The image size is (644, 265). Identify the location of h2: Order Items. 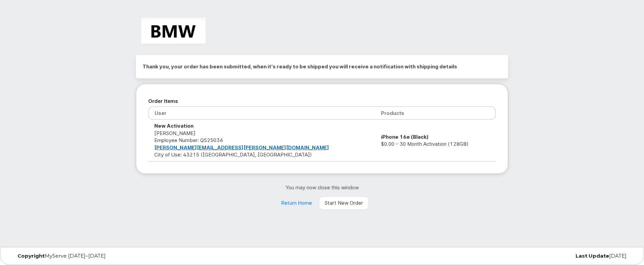
(322, 101).